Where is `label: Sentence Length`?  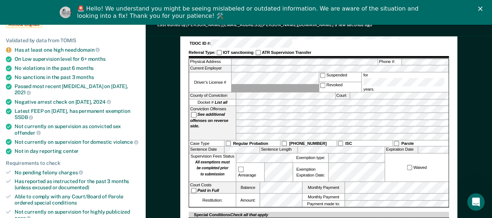 label: Sentence Length is located at coordinates (278, 150).